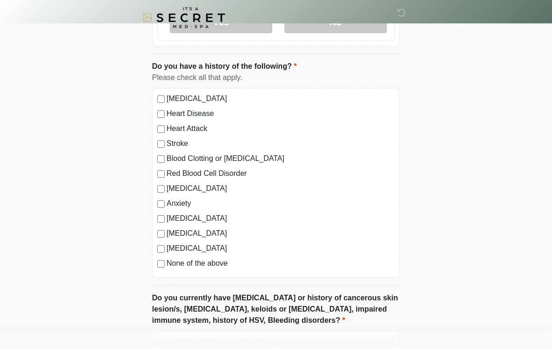 This screenshot has width=552, height=349. Describe the element at coordinates (281, 263) in the screenshot. I see `label: None of the above` at that location.